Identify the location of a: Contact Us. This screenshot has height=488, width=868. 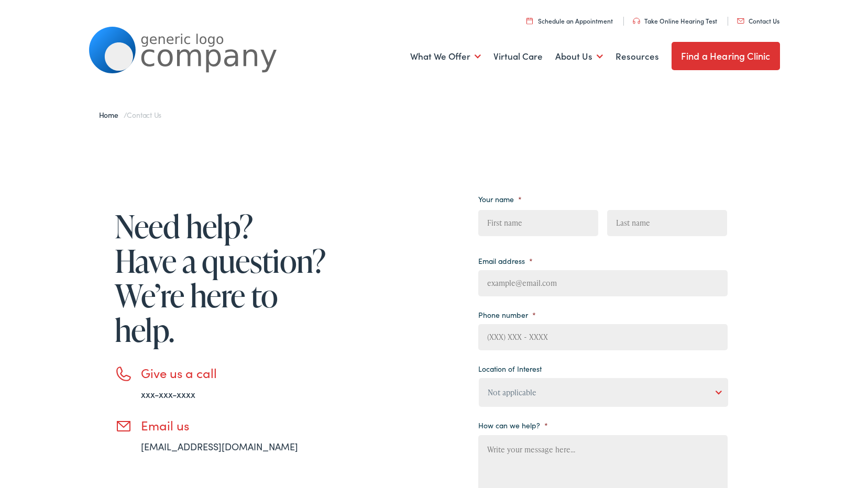
(758, 21).